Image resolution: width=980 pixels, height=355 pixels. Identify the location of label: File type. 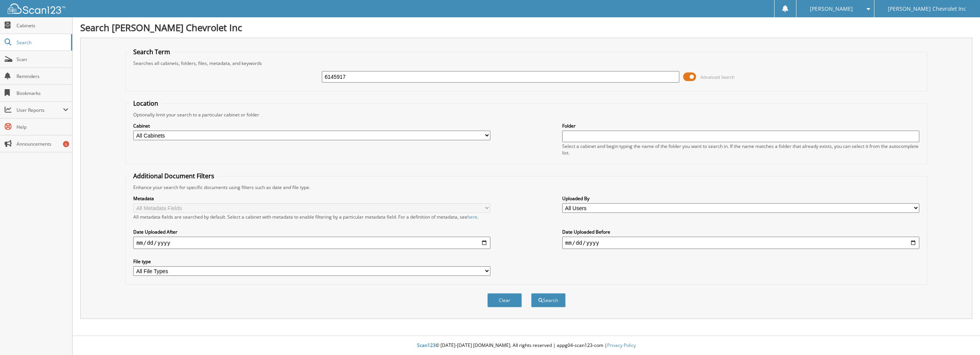
(312, 261).